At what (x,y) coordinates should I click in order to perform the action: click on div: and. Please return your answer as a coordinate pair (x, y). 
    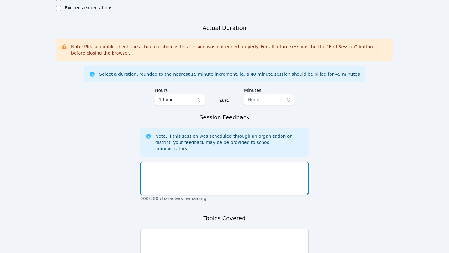
    Looking at the image, I should click on (224, 100).